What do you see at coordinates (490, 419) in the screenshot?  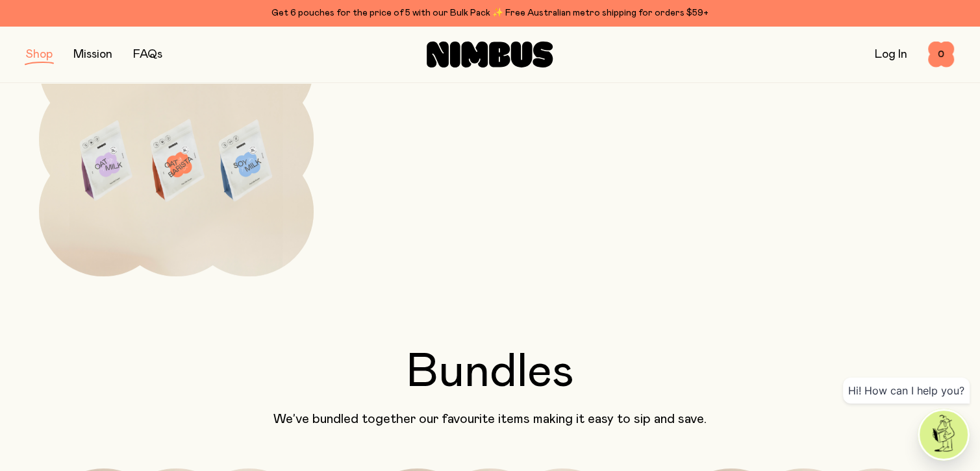 I see `p: We’ve bundled together our favourite items making it easy to sip and save.` at bounding box center [490, 419].